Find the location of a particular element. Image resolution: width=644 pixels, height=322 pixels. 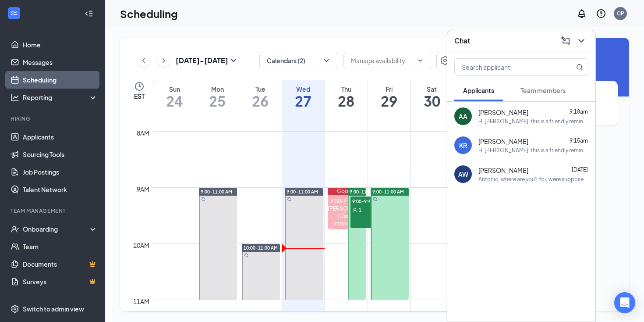

svg: Analysis is located at coordinates (15, 98).